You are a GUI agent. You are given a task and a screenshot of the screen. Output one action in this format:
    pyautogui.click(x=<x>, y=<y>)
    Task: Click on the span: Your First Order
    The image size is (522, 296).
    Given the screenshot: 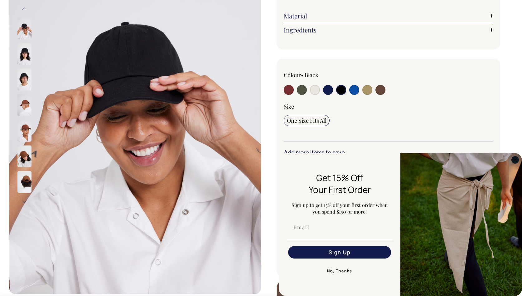 What is the action you would take?
    pyautogui.click(x=340, y=189)
    